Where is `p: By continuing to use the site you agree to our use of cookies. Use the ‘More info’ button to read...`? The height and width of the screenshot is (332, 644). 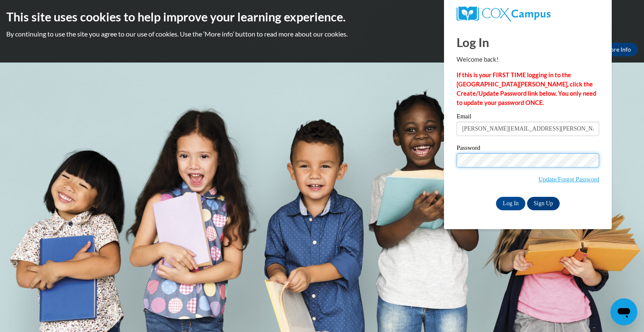
p: By continuing to use the site you agree to our use of cookies. Use the ‘More info’ button to read... is located at coordinates (322, 34).